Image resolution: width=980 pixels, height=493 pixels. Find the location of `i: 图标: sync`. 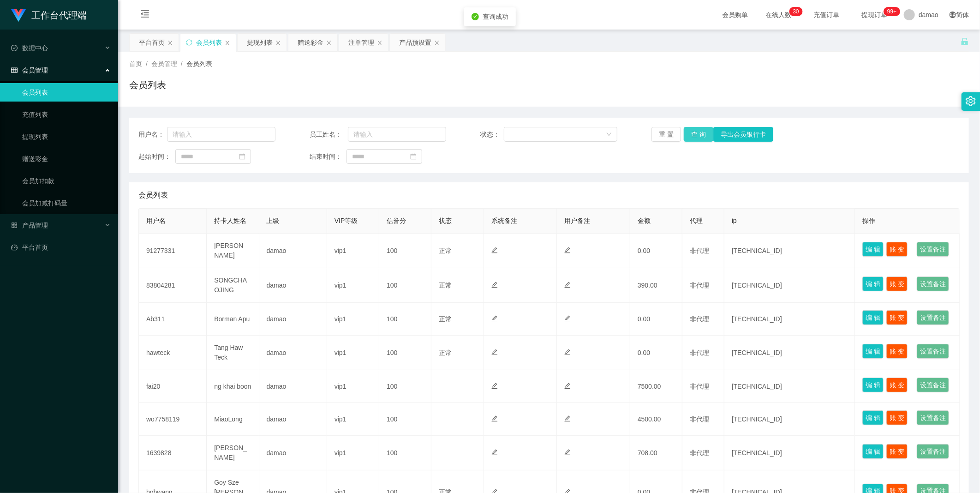

i: 图标: sync is located at coordinates (189, 42).